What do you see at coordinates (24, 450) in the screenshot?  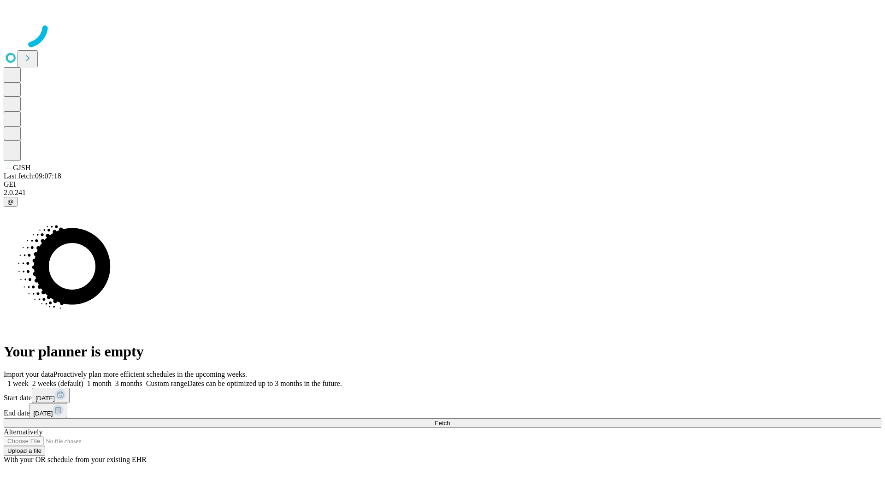 I see `button: Upload a file` at bounding box center [24, 450].